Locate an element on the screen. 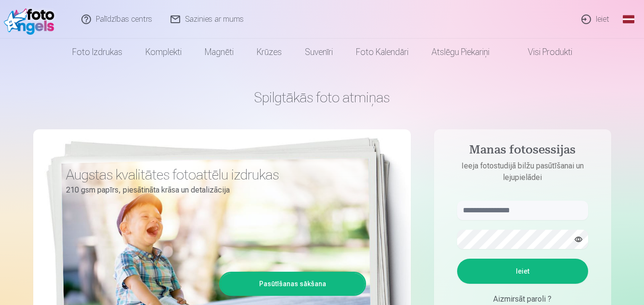  a: Foto kalendāri is located at coordinates (382, 52).